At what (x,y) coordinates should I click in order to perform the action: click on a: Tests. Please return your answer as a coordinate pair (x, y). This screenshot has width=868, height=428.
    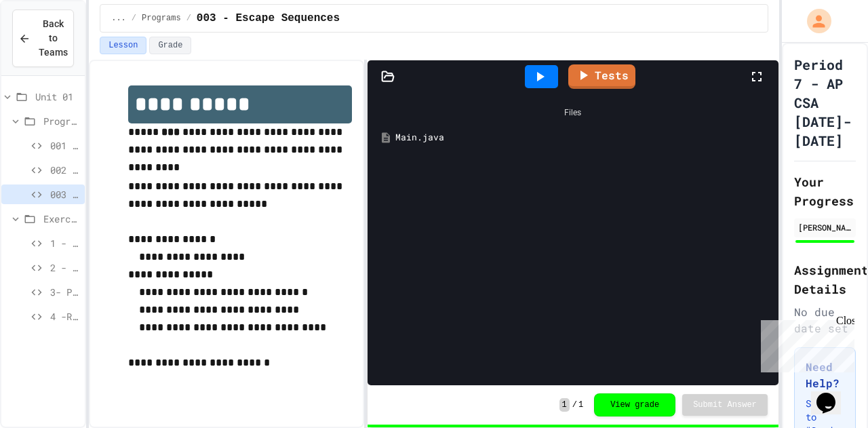
    Looking at the image, I should click on (601, 77).